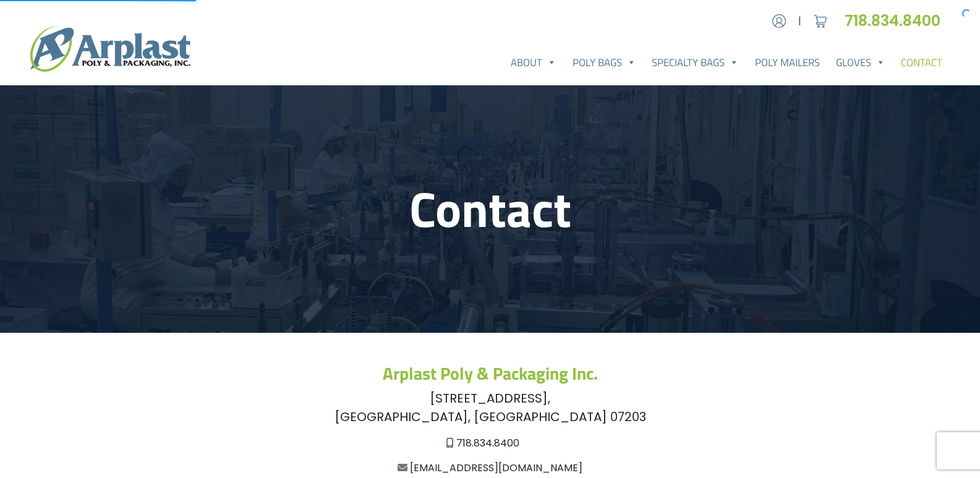 This screenshot has height=478, width=980. I want to click on a: About, so click(534, 62).